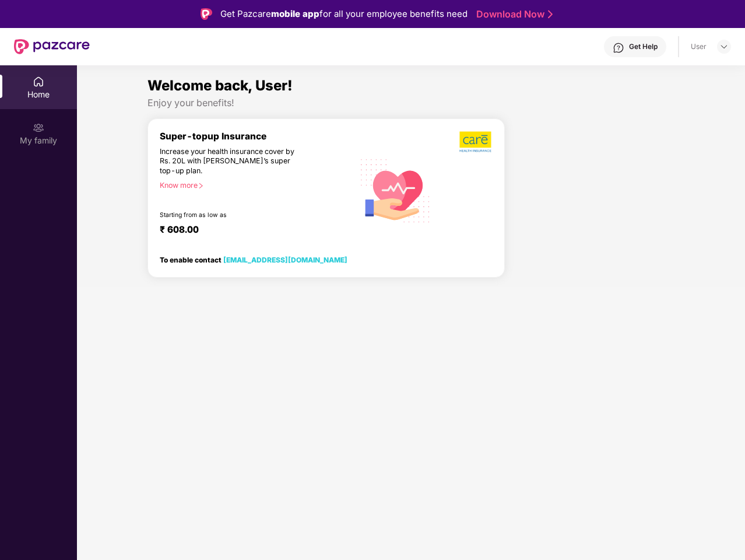 The height and width of the screenshot is (560, 745). Describe the element at coordinates (201, 185) in the screenshot. I see `span: right` at that location.